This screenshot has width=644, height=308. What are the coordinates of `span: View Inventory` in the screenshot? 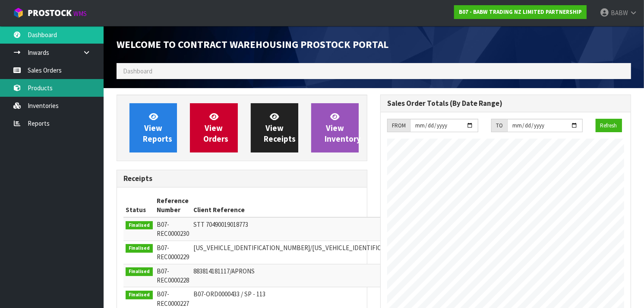 It's located at (343, 127).